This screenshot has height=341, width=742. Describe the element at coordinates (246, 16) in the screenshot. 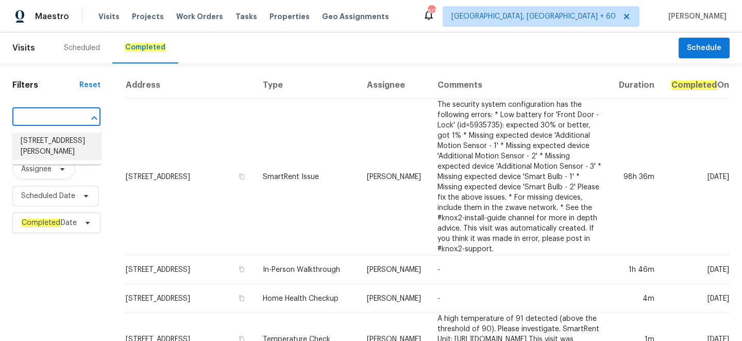

I see `span: Tasks` at that location.